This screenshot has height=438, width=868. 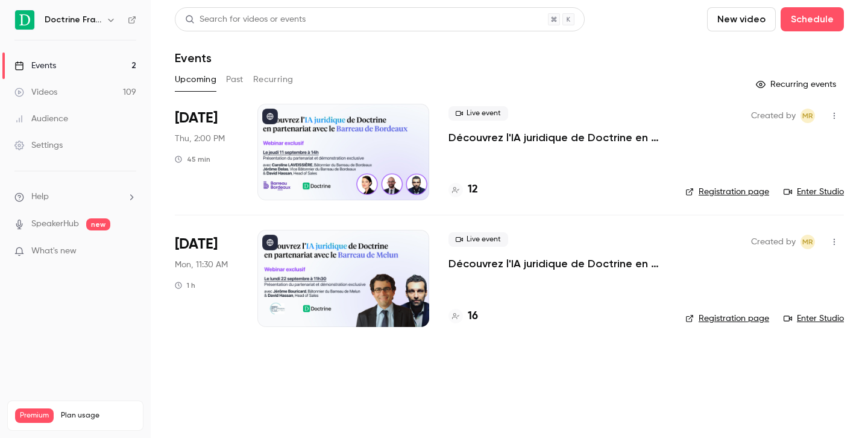 I want to click on a: Découvrez l'IA juridique de Doctrine en partenariat avec le Barreau de Bordeaux, so click(x=557, y=138).